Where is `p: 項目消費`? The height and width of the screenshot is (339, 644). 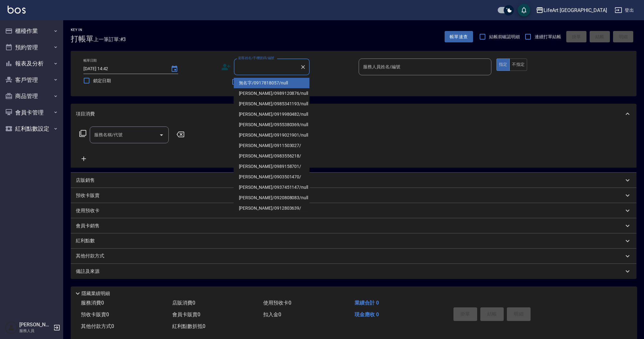 p: 項目消費 is located at coordinates (85, 114).